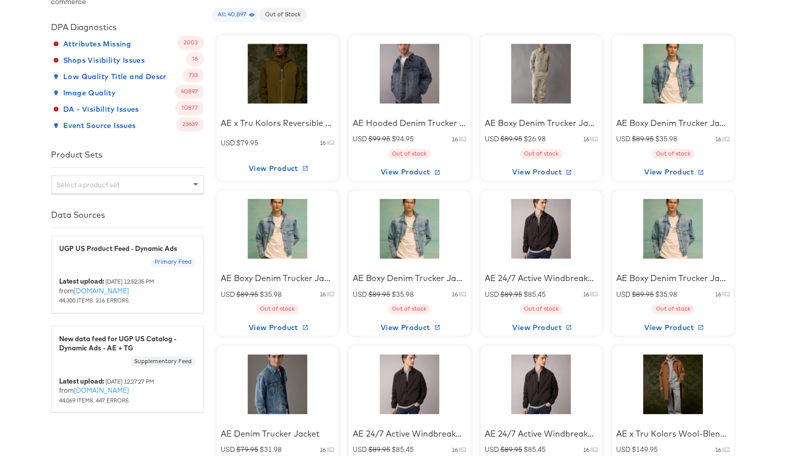 This screenshot has height=456, width=790. I want to click on button: Low Quality Title and Description, so click(121, 76).